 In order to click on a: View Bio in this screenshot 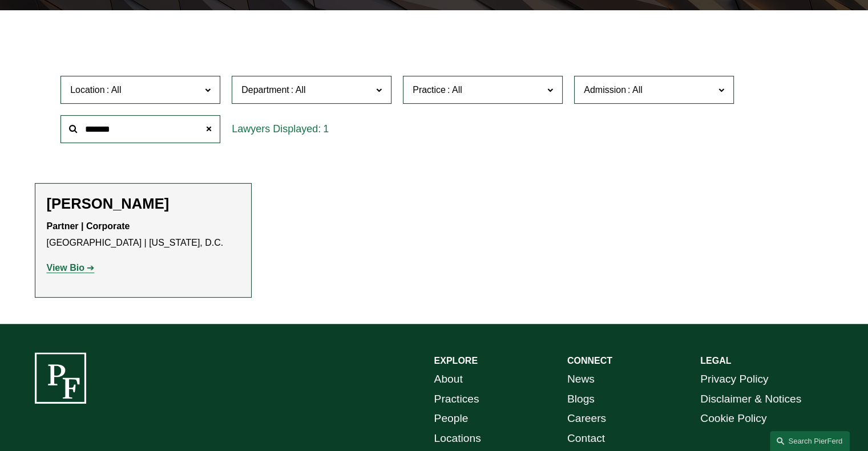, I will do `click(70, 268)`.